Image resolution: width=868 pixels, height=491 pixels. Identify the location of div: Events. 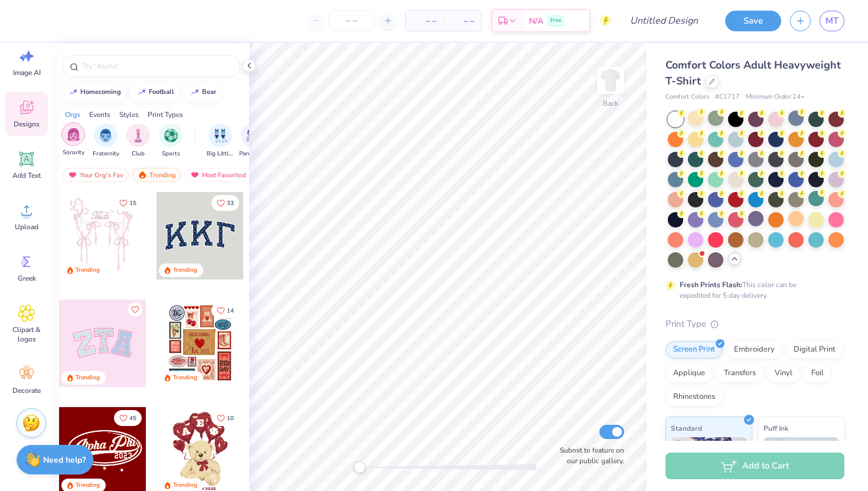
(100, 115).